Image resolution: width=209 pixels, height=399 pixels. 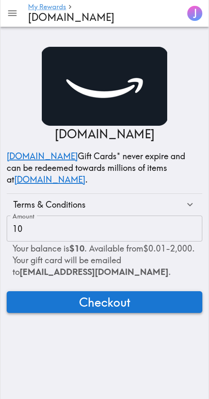 I want to click on button: J, so click(x=195, y=13).